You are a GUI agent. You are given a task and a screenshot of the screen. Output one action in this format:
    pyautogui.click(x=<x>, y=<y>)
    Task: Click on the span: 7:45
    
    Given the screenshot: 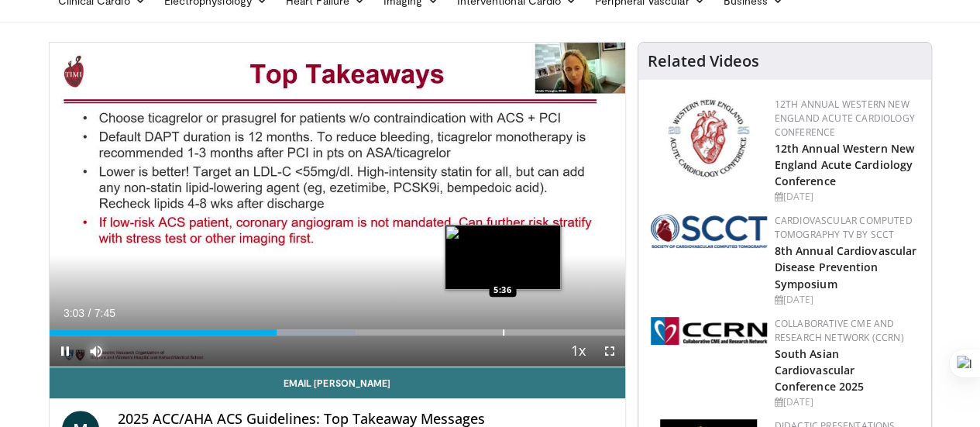 What is the action you would take?
    pyautogui.click(x=105, y=313)
    